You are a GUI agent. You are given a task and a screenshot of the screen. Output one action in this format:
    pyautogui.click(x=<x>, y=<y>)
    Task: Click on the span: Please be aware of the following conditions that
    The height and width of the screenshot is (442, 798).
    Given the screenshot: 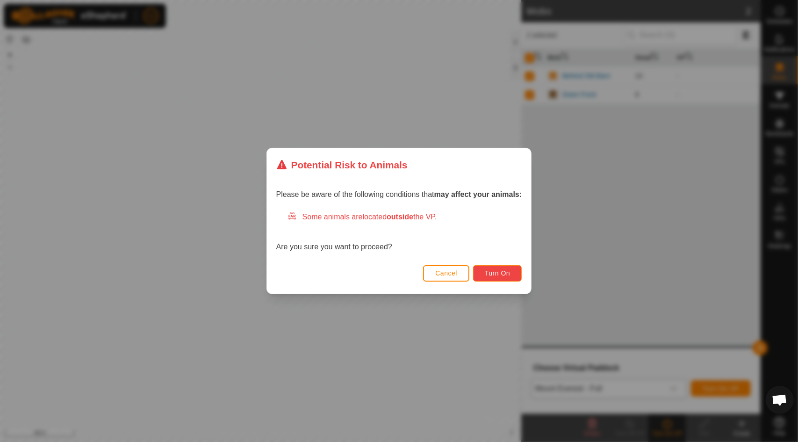 What is the action you would take?
    pyautogui.click(x=399, y=194)
    